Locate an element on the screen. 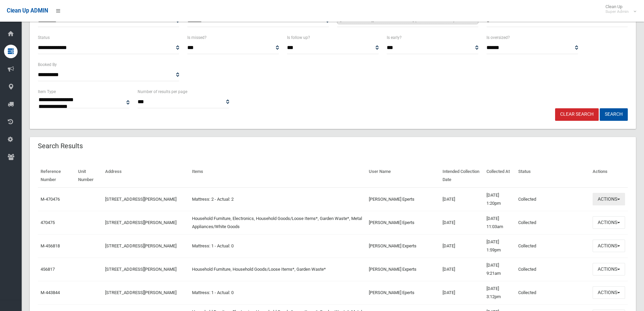 The height and width of the screenshot is (311, 644). th: Reference Number is located at coordinates (57, 175).